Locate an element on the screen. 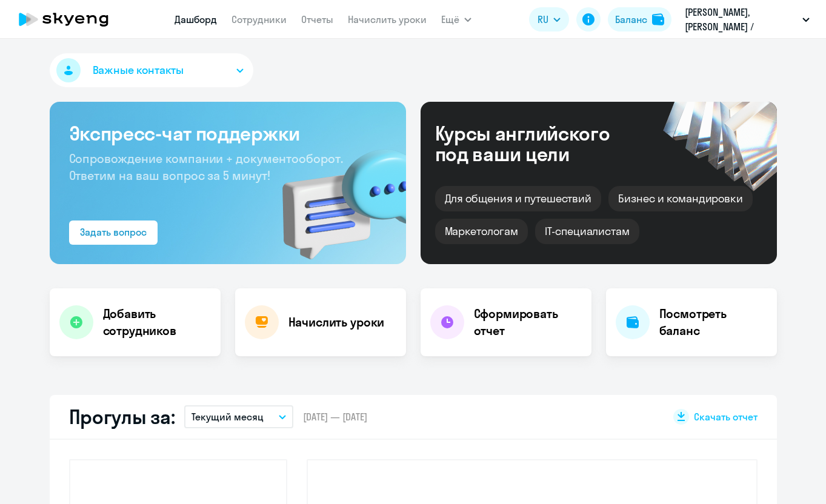  button: Важные контакты is located at coordinates (151, 70).